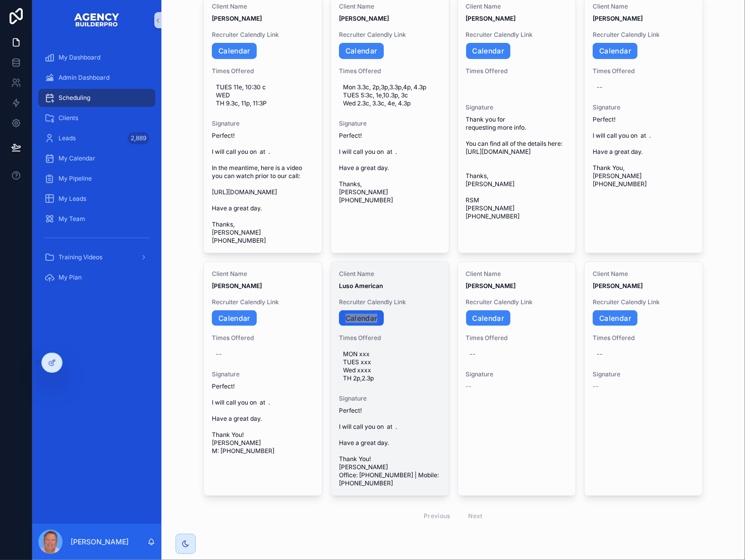  Describe the element at coordinates (84, 77) in the screenshot. I see `span: Admin Dashboard` at that location.